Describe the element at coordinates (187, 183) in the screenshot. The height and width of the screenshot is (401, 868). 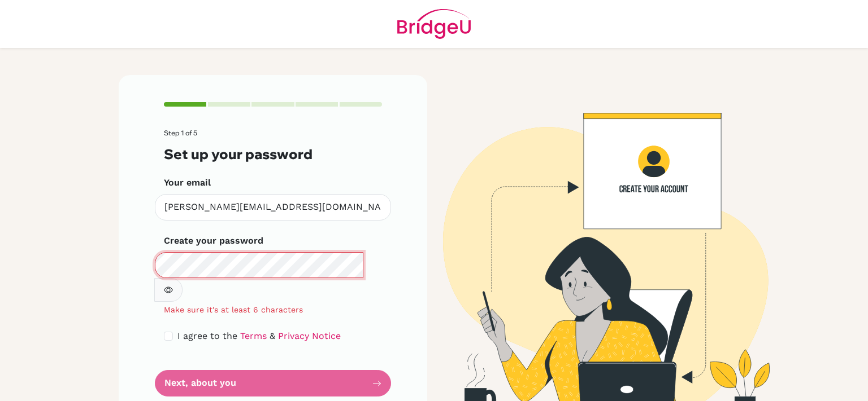
I see `label: Your email` at that location.